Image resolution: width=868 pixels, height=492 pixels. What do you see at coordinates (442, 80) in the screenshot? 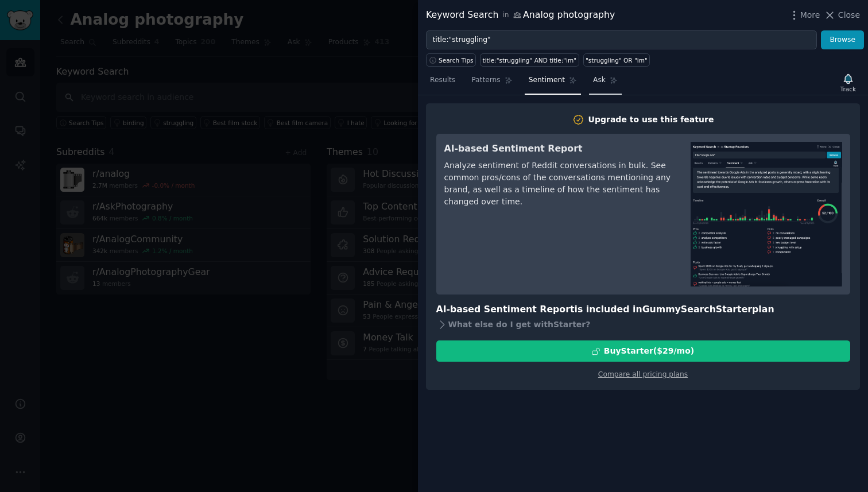
I see `span: Results` at bounding box center [442, 80].